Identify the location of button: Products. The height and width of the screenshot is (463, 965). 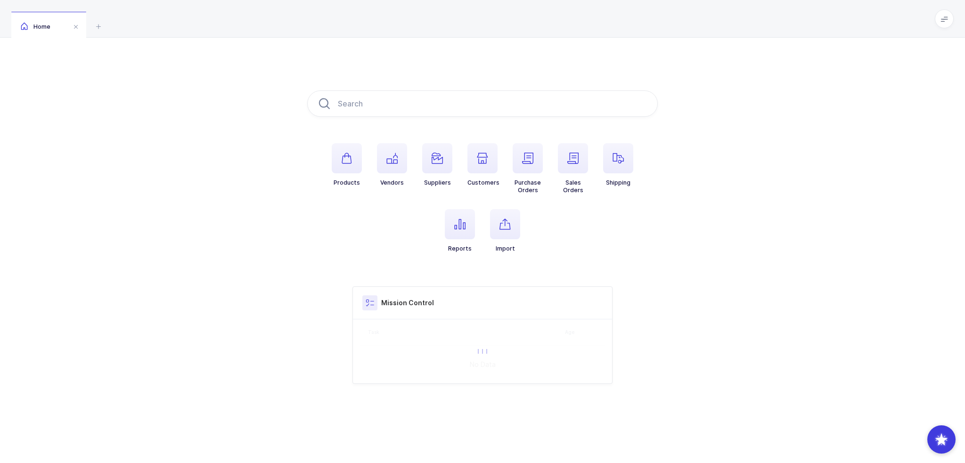
(347, 165).